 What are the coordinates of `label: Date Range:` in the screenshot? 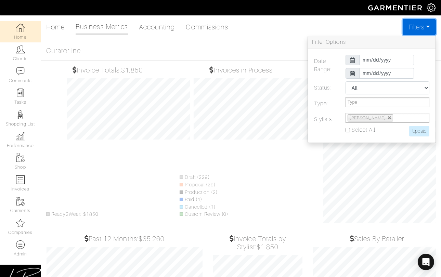 It's located at (325, 68).